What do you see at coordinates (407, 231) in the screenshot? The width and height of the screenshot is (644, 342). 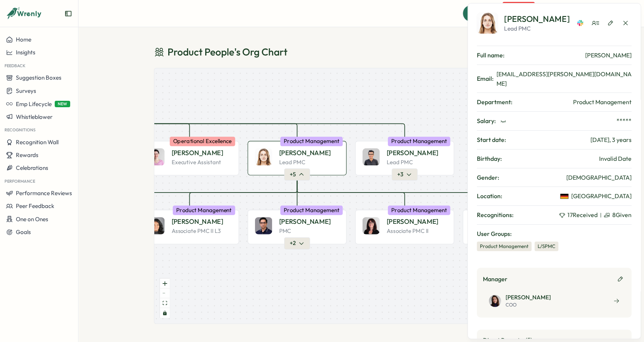 I see `p: Associate PMC II` at bounding box center [407, 231].